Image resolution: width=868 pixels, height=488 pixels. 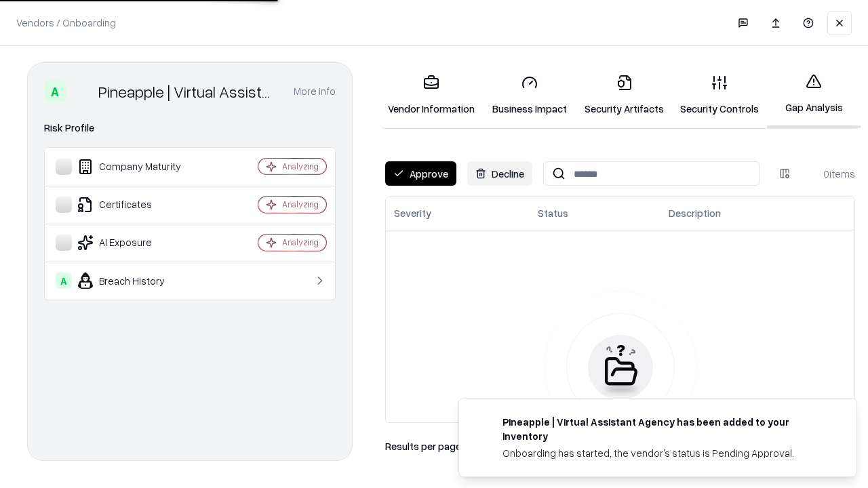 What do you see at coordinates (190, 128) in the screenshot?
I see `div: Risk Profile` at bounding box center [190, 128].